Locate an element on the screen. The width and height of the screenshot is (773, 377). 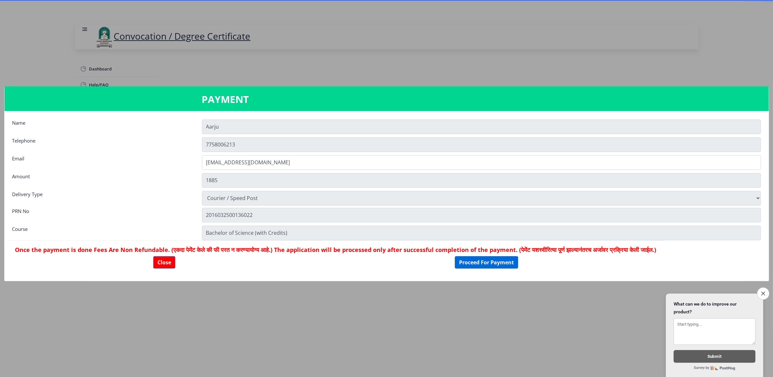
div: Telephone is located at coordinates (102, 144).